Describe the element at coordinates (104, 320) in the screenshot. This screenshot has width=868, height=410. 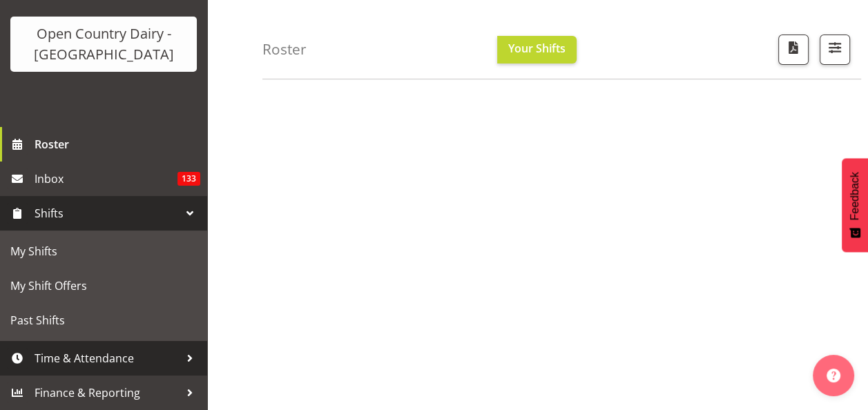
I see `a: Past Shifts` at that location.